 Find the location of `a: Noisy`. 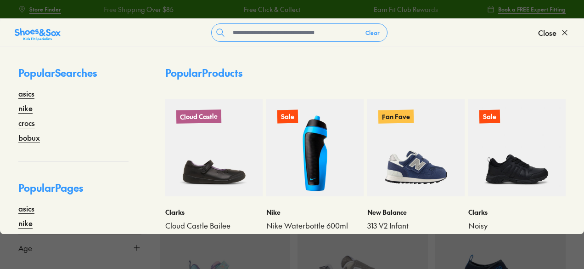

a: Noisy is located at coordinates (517, 225).